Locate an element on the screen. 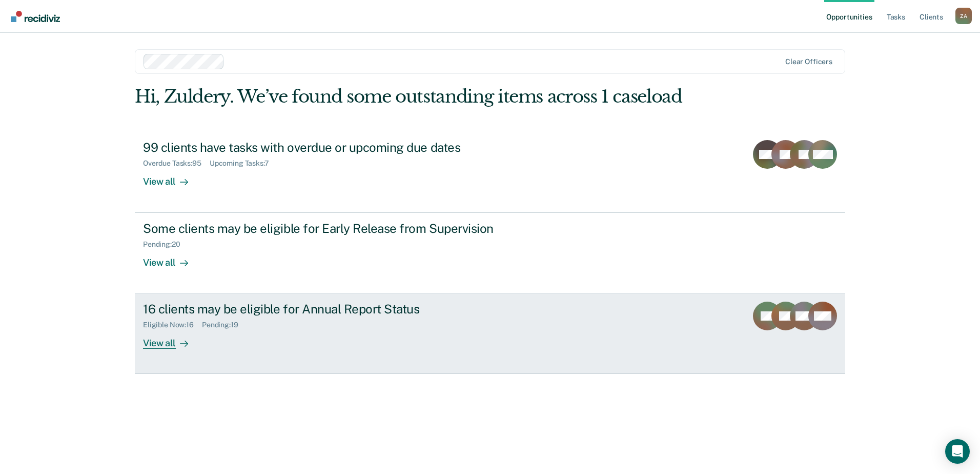 The height and width of the screenshot is (474, 980). div: Some clients may be eligible for Early Release from Supervision is located at coordinates (323, 228).